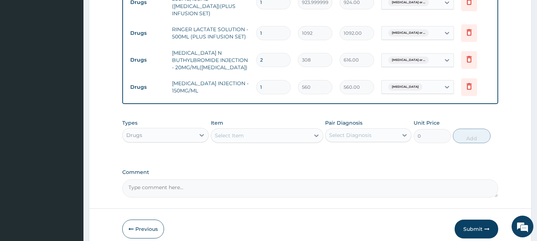  Describe the element at coordinates (143, 229) in the screenshot. I see `button: Previous` at that location.